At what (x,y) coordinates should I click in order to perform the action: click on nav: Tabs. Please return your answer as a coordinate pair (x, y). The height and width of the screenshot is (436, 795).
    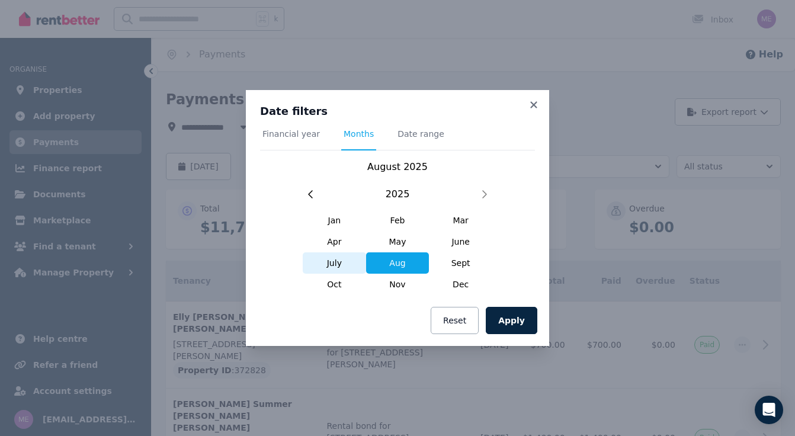
    Looking at the image, I should click on (398, 139).